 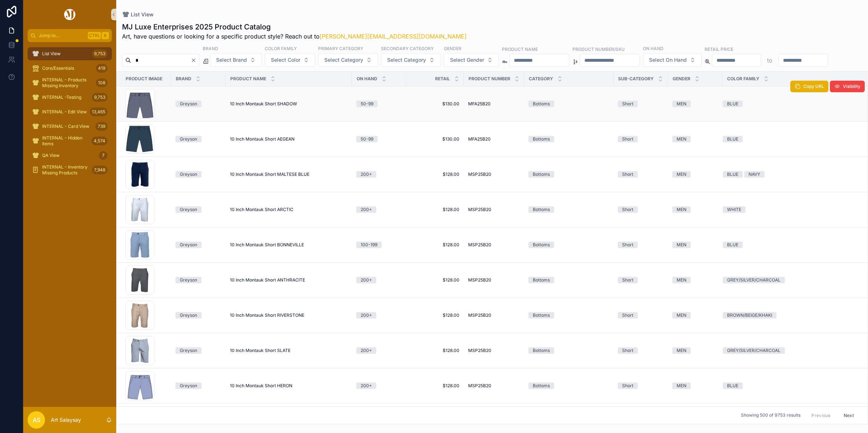 What do you see at coordinates (267, 245) in the screenshot?
I see `span: 10 Inch Montauk Short BONNEVILLE` at bounding box center [267, 245].